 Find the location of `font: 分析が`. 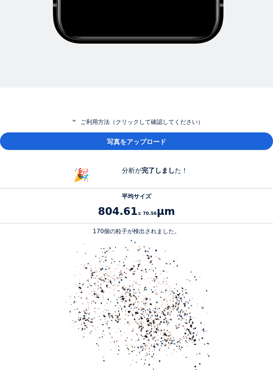

font: 分析が is located at coordinates (132, 170).